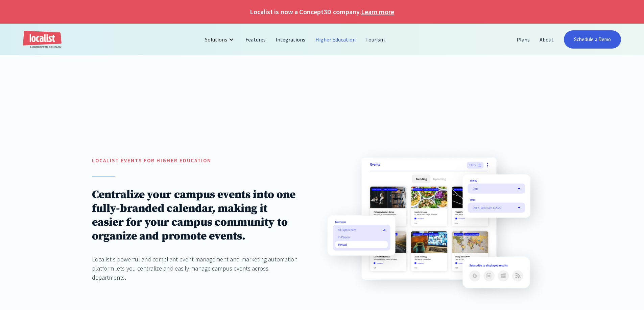 This screenshot has width=644, height=310. Describe the element at coordinates (335, 39) in the screenshot. I see `a: Higher Education` at that location.